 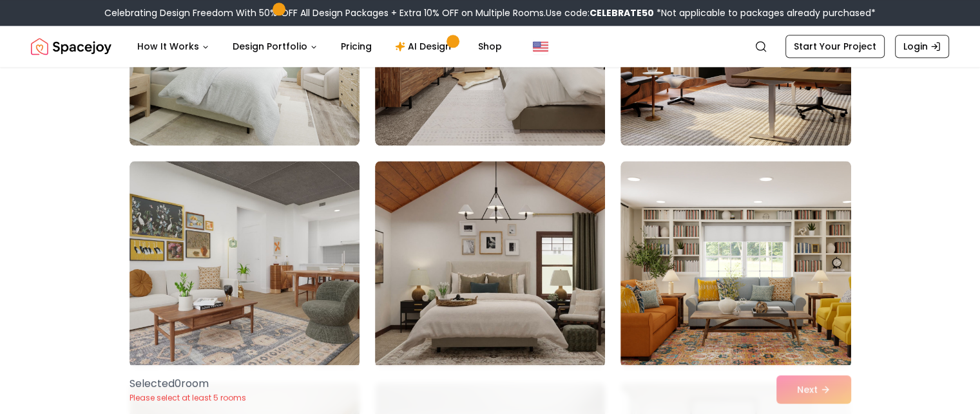 What do you see at coordinates (425, 46) in the screenshot?
I see `a: AI Design` at bounding box center [425, 46].